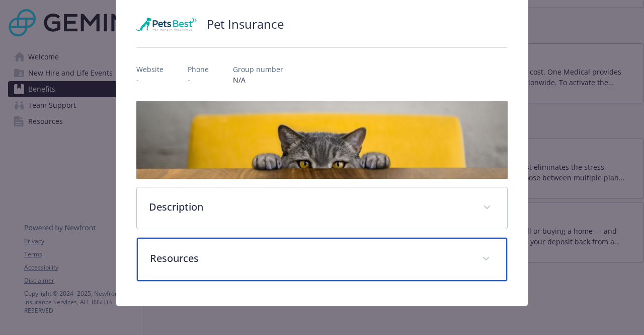 This screenshot has width=644, height=335. Describe the element at coordinates (321, 140) in the screenshot. I see `img: banner` at that location.